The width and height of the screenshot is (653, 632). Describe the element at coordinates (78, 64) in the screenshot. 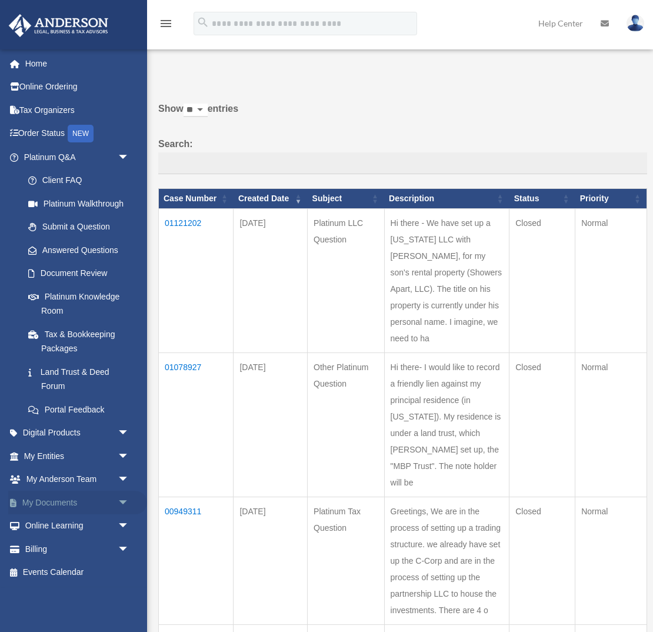

I see `a: Home` at that location.